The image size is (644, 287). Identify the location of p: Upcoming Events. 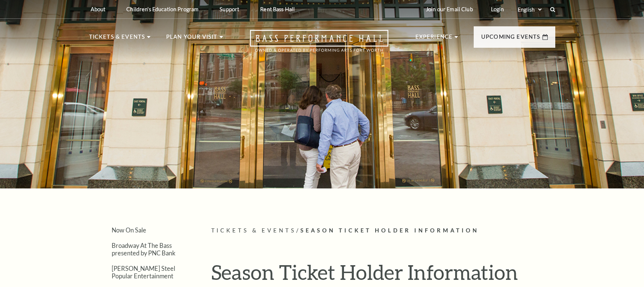
(511, 39).